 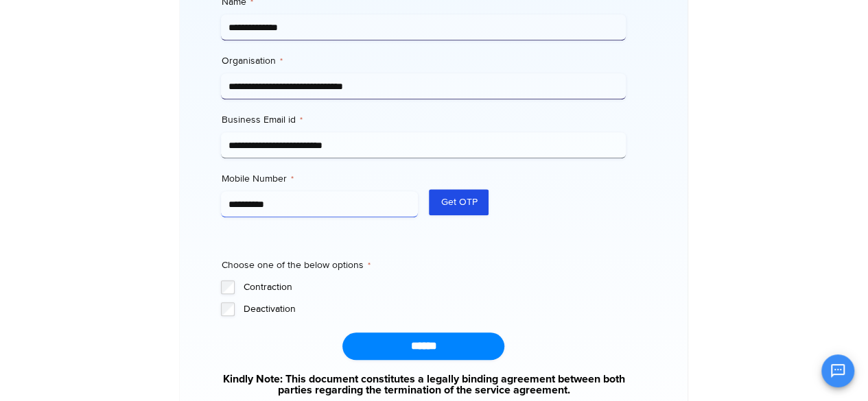 I want to click on label: Contraction, so click(x=434, y=288).